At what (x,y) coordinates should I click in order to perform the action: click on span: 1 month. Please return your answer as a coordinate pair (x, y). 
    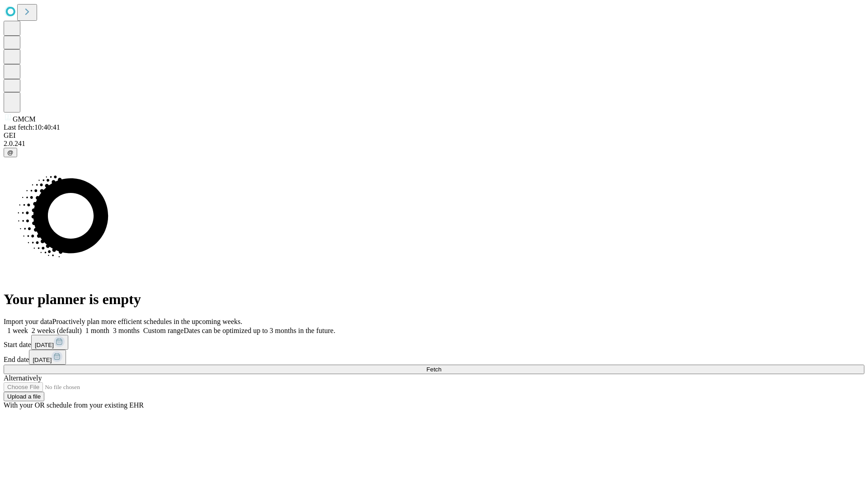
    Looking at the image, I should click on (97, 330).